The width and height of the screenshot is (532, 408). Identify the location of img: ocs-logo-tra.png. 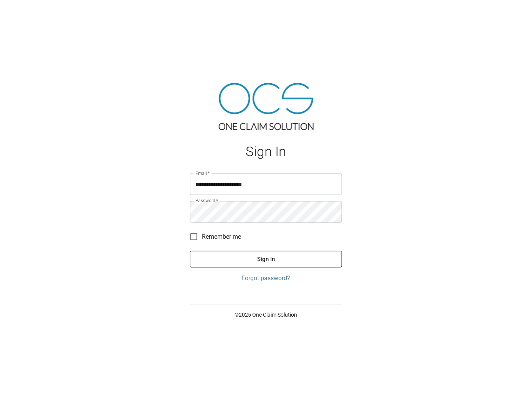
(266, 106).